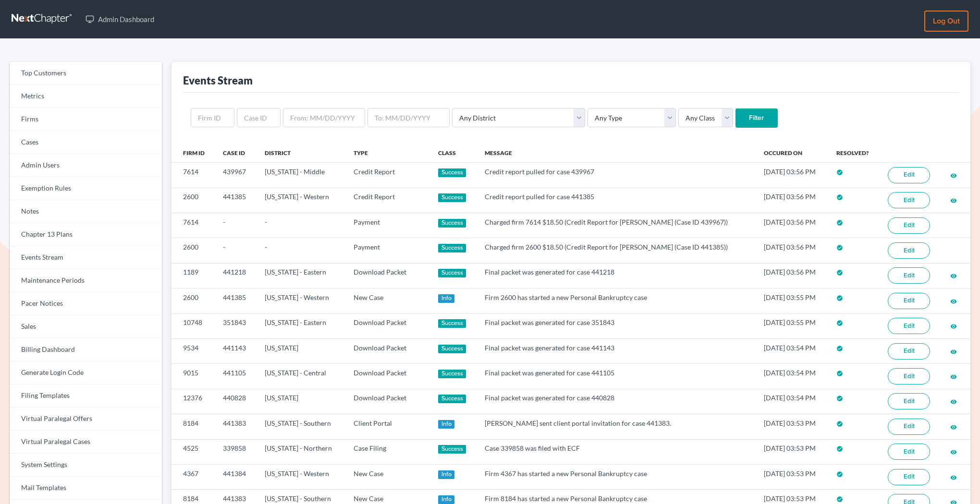 The height and width of the screenshot is (504, 980). What do you see at coordinates (236, 276) in the screenshot?
I see `td: 441218` at bounding box center [236, 276].